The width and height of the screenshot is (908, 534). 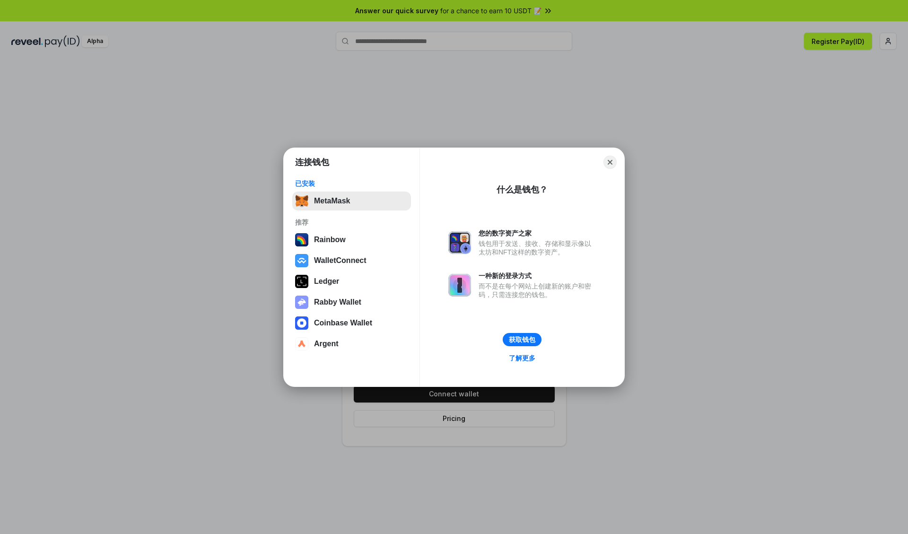 I want to click on div: Ledger, so click(x=326, y=281).